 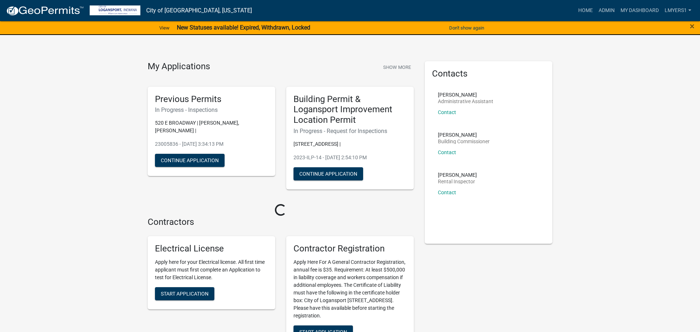 I want to click on h6: In Progress - Request for Inspections, so click(x=350, y=131).